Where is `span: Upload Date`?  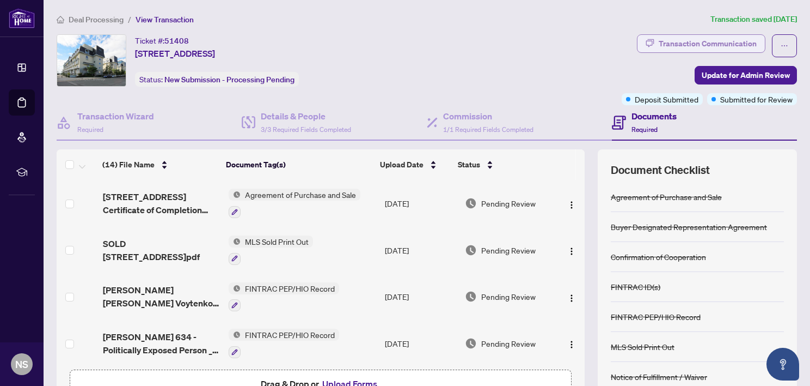 span: Upload Date is located at coordinates (402, 164).